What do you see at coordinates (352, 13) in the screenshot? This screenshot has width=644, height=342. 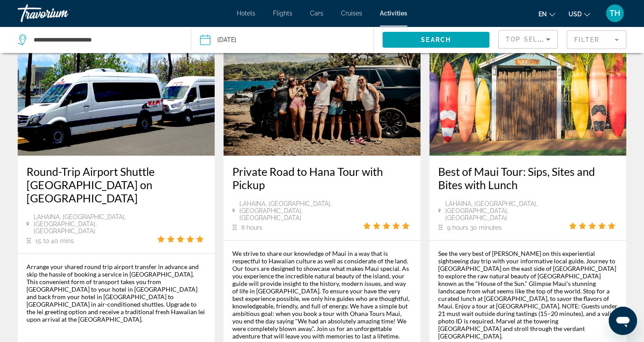 I see `span: Cruises` at bounding box center [352, 13].